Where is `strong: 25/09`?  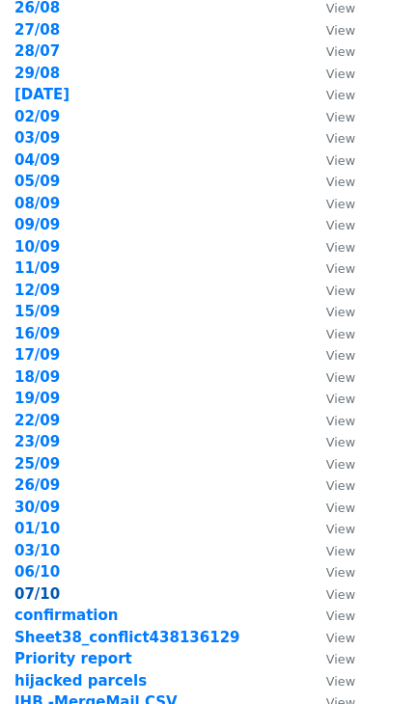 strong: 25/09 is located at coordinates (37, 464).